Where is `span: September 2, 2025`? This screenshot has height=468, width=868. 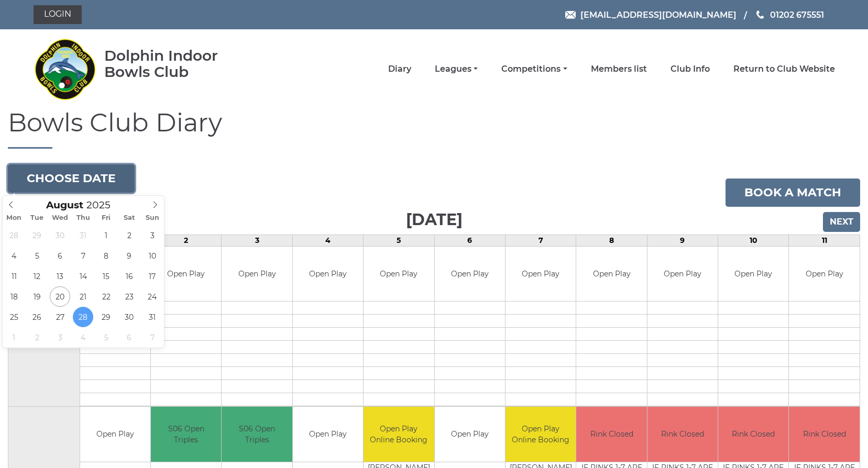 span: September 2, 2025 is located at coordinates (37, 337).